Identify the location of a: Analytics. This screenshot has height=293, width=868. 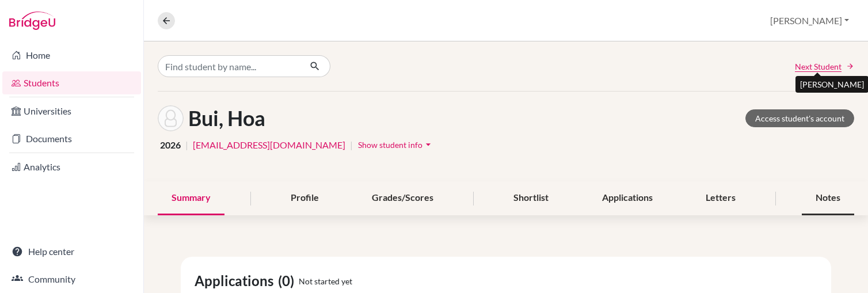
(71, 167).